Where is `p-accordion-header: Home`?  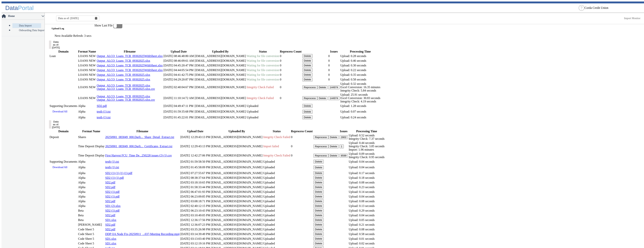
p-accordion-header: Home is located at coordinates (23, 16).